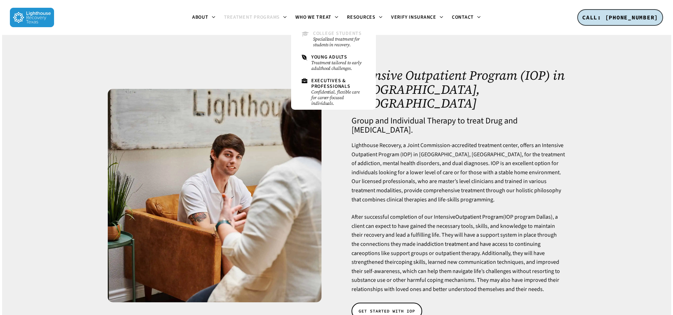 The image size is (673, 315). What do you see at coordinates (361, 17) in the screenshot?
I see `span: Resources` at bounding box center [361, 17].